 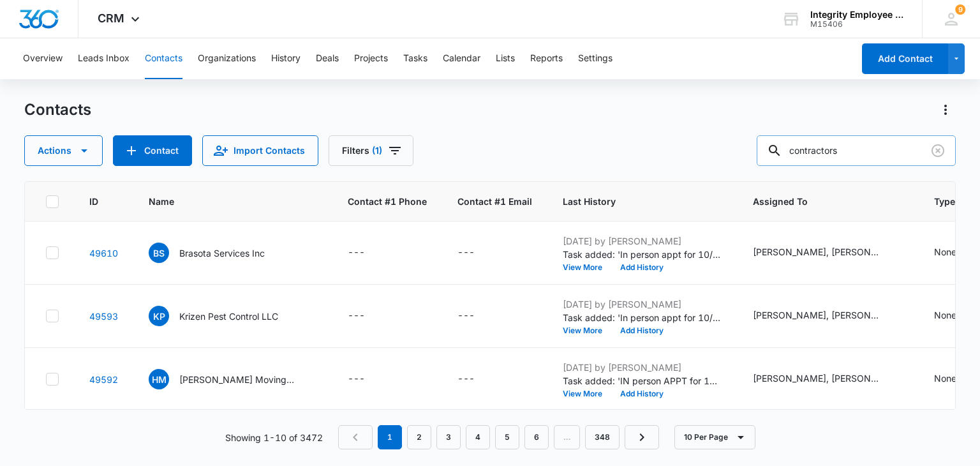 What do you see at coordinates (104, 59) in the screenshot?
I see `button: Leads Inbox` at bounding box center [104, 59].